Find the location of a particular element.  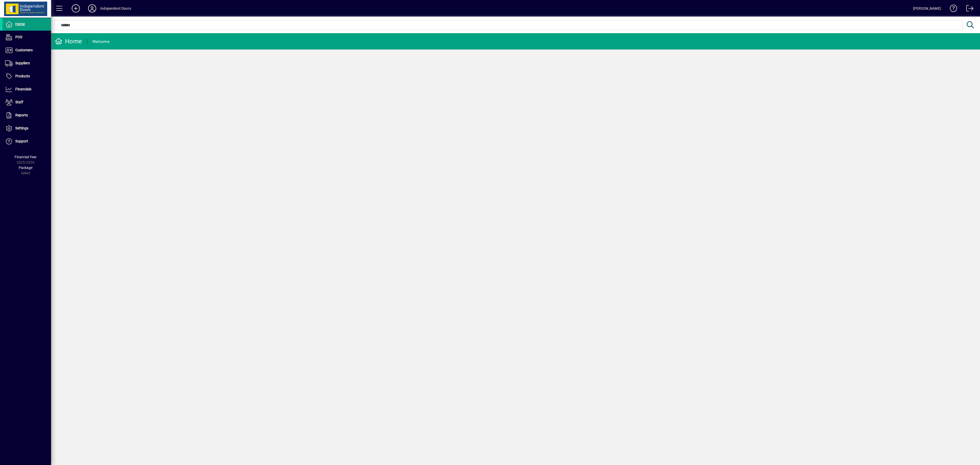

span: Reports is located at coordinates (21, 115).